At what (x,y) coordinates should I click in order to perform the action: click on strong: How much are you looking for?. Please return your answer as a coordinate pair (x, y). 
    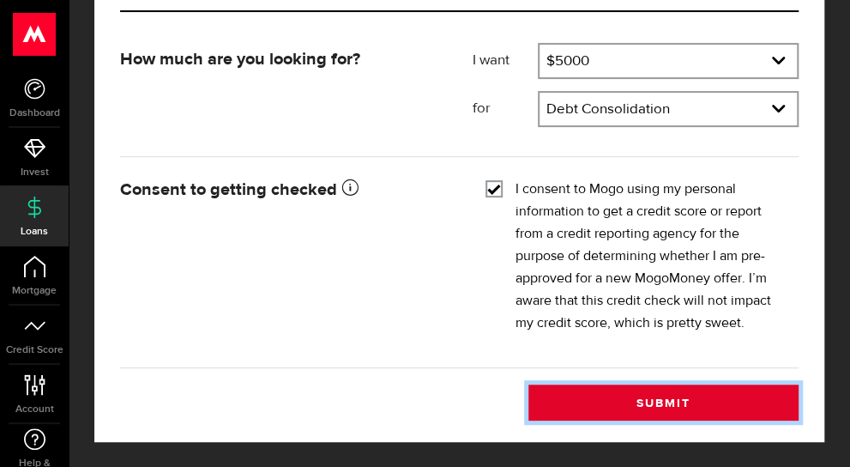
    Looking at the image, I should click on (240, 59).